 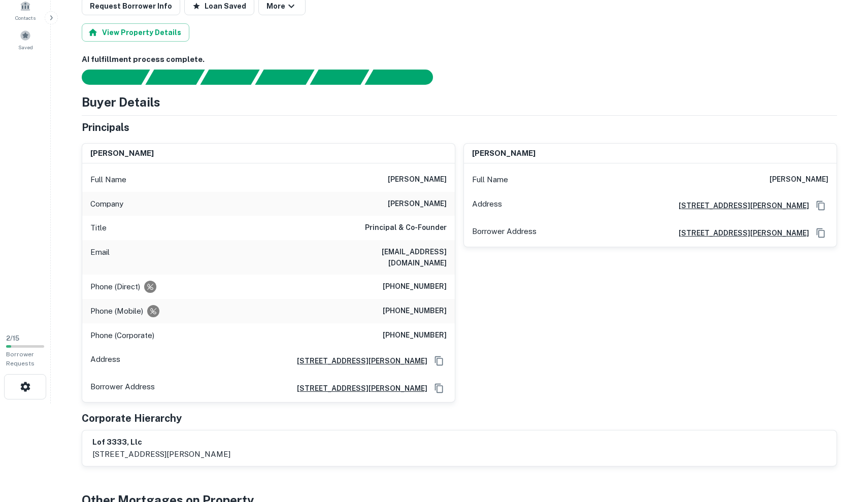 What do you see at coordinates (117, 311) in the screenshot?
I see `p: Phone (Mobile)` at bounding box center [117, 311].